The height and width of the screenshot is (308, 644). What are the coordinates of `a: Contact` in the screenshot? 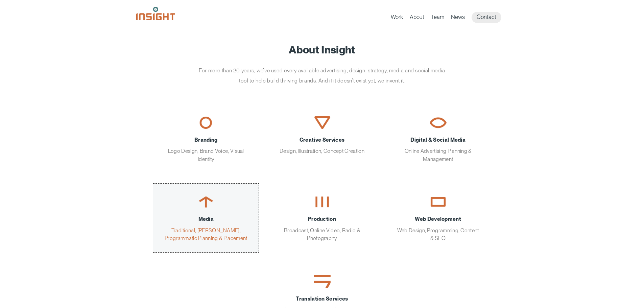 It's located at (486, 17).